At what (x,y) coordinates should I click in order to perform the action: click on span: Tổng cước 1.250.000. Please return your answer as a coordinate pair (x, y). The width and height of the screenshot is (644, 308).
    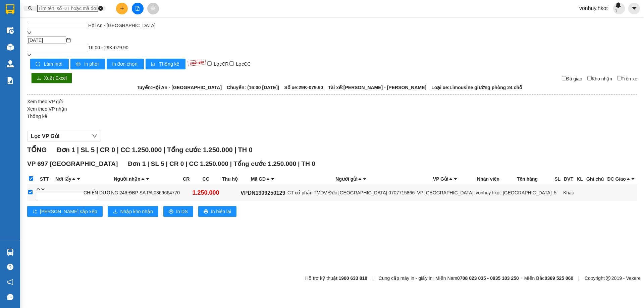
    Looking at the image, I should click on (265, 164).